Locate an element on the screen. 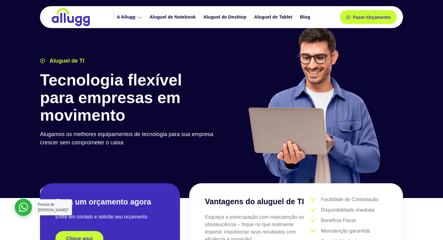 Image resolution: width=443 pixels, height=240 pixels. a: Aluguel de Tablet is located at coordinates (274, 17).